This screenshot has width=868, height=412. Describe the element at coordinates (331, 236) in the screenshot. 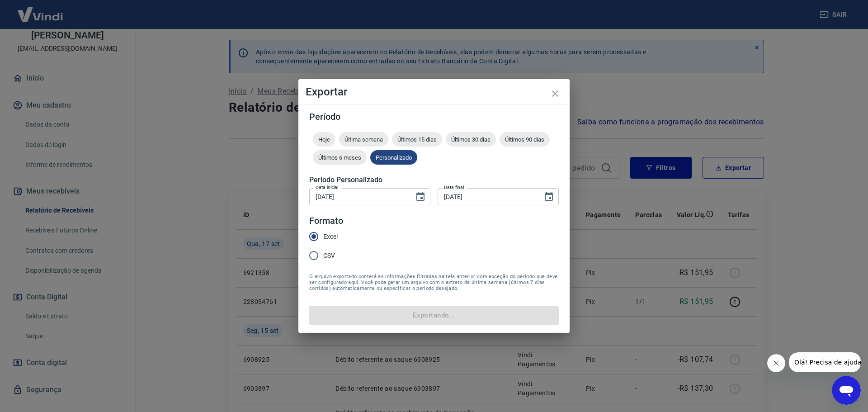

I see `span: Excel` at that location.